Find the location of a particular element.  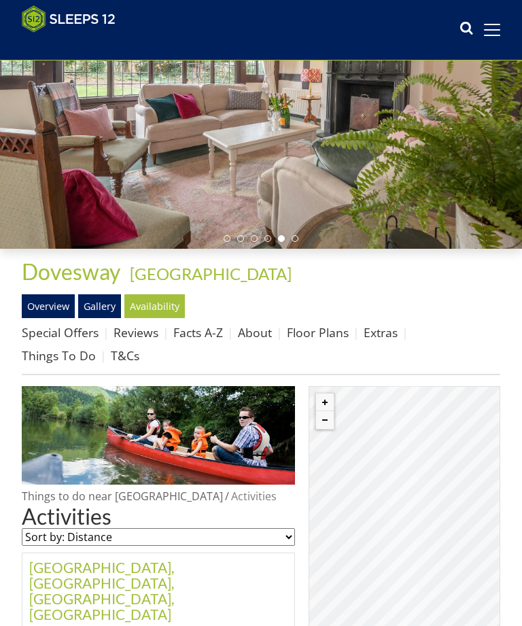

a: Activities is located at coordinates (253, 496).